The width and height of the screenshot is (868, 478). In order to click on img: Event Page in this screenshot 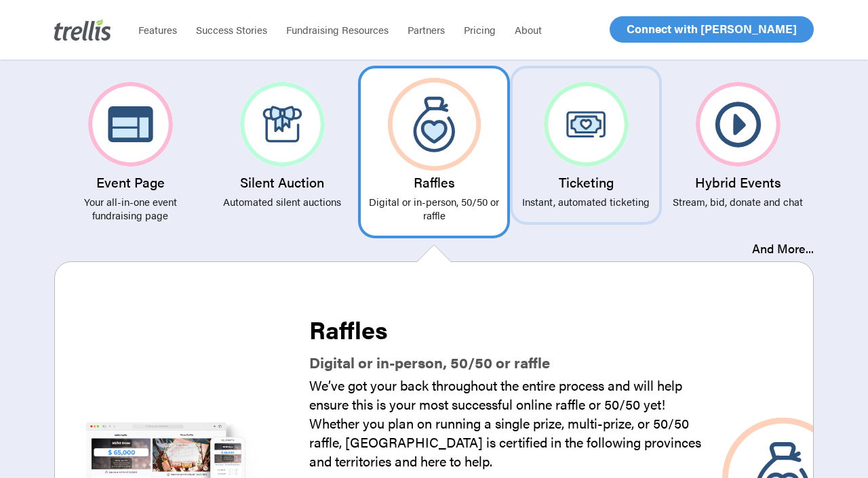, I will do `click(130, 124)`.